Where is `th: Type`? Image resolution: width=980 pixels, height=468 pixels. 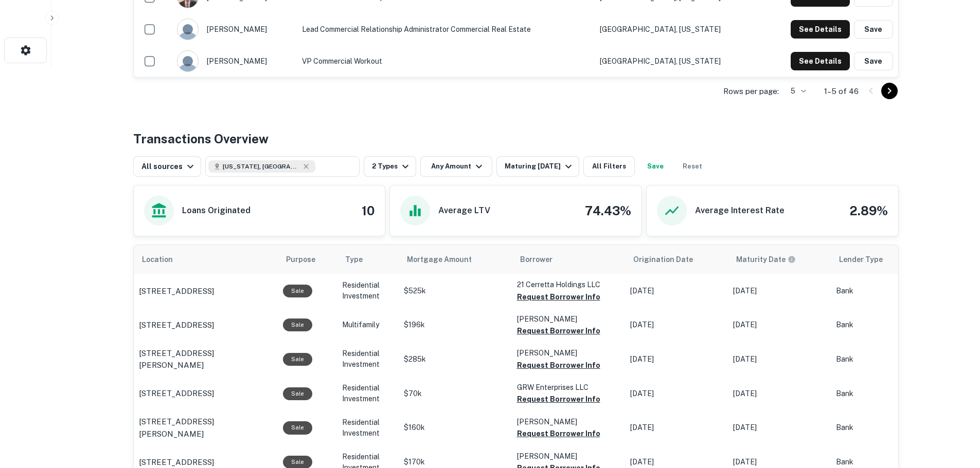 th: Type is located at coordinates (368, 260).